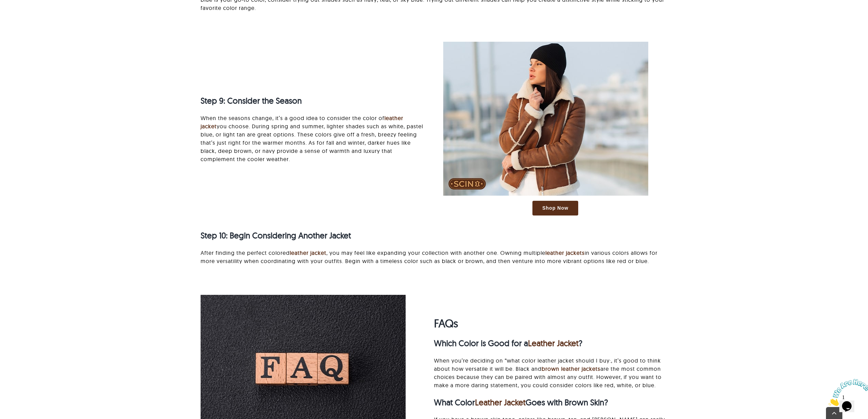 Image resolution: width=868 pixels, height=419 pixels. I want to click on a: Shop Now, so click(555, 208).